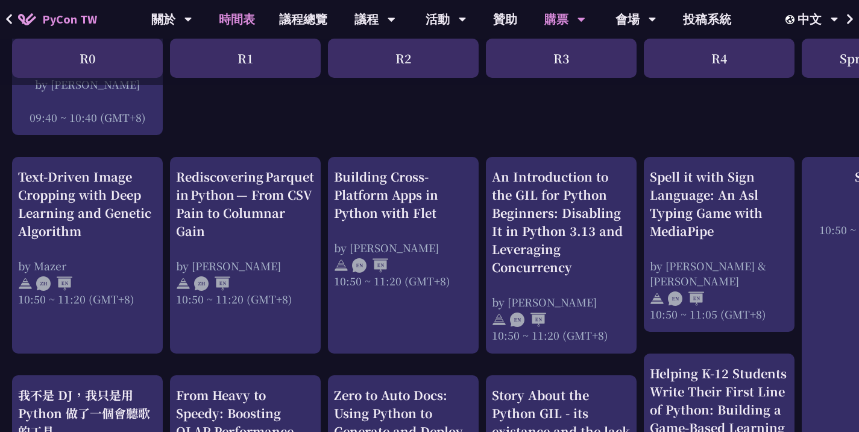  I want to click on div: R0, so click(87, 58).